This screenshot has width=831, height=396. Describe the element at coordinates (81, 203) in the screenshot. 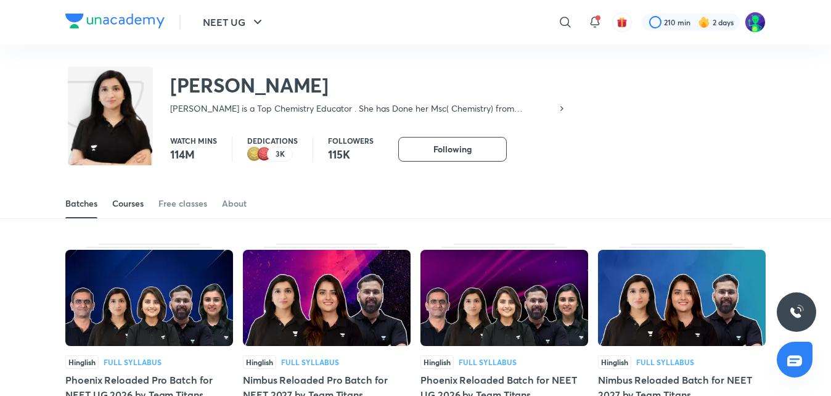

I see `a: Batches` at that location.